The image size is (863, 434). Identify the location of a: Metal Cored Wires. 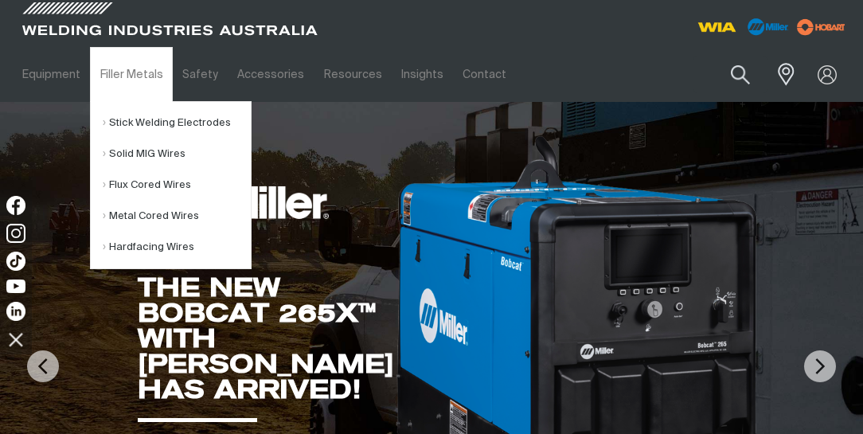
(177, 216).